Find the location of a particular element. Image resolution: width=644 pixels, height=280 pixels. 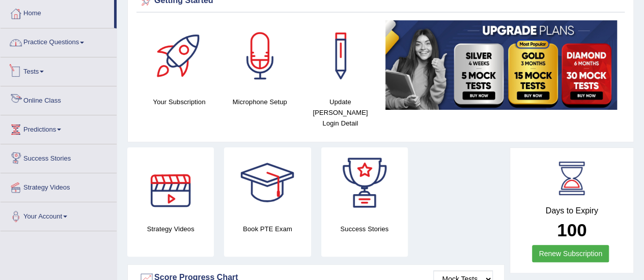

a: Online Class is located at coordinates (58, 99).